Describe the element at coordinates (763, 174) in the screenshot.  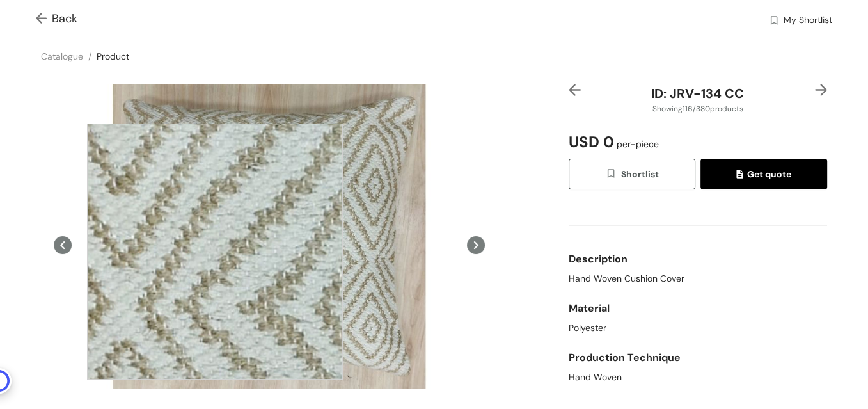
I see `button: quoteGet quote` at that location.